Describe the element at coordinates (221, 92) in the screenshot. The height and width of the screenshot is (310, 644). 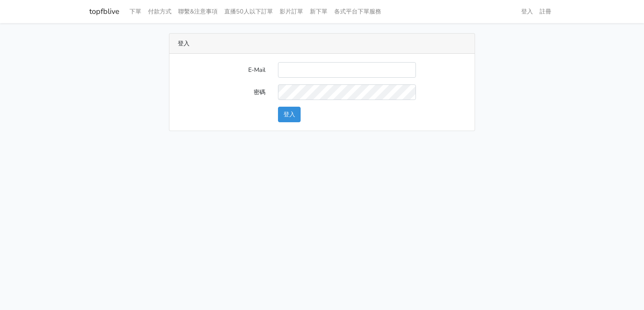
I see `label: 密碼` at that location.